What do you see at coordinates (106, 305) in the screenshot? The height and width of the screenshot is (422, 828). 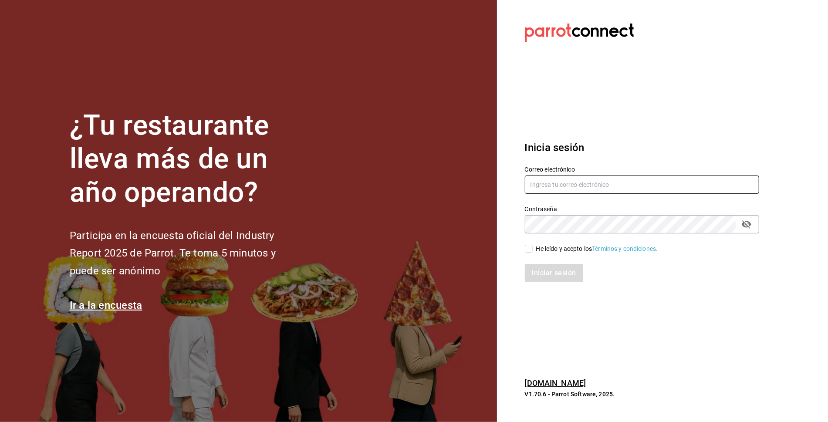 I see `a: Ir a la encuesta` at bounding box center [106, 305].